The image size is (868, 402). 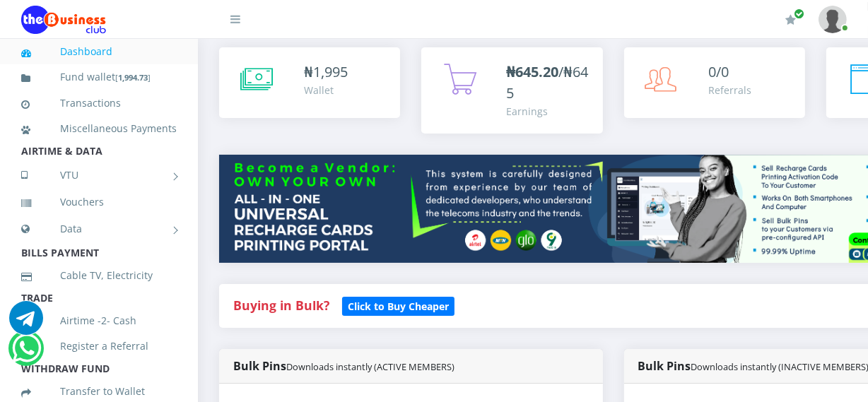 What do you see at coordinates (344, 366) in the screenshot?
I see `strong: Bulk Pins` at bounding box center [344, 366].